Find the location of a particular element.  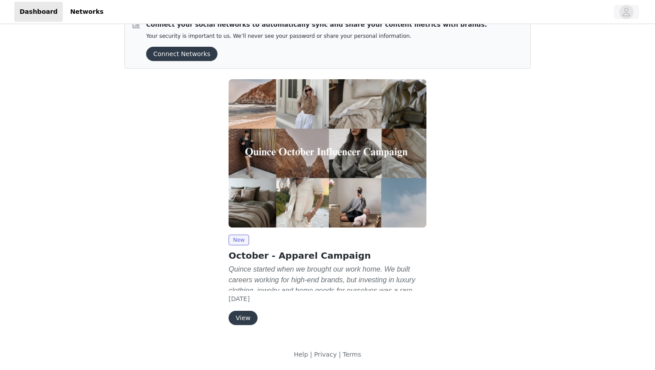

a: Help is located at coordinates (301, 355).